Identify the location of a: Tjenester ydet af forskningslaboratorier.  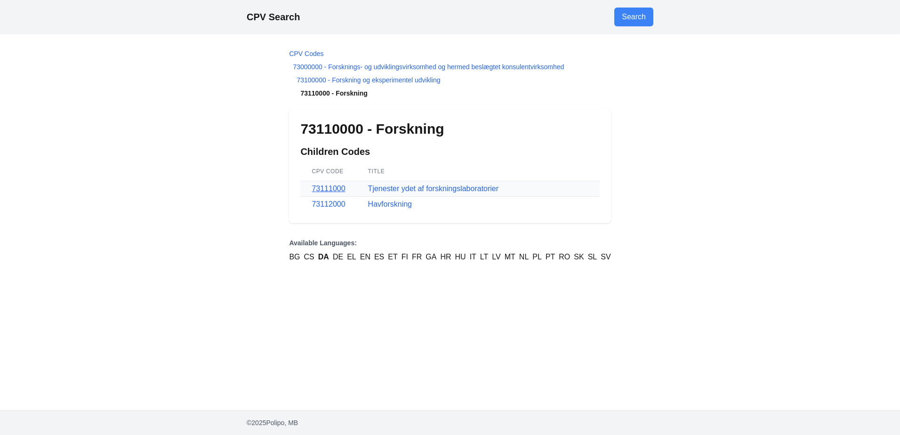
(433, 188).